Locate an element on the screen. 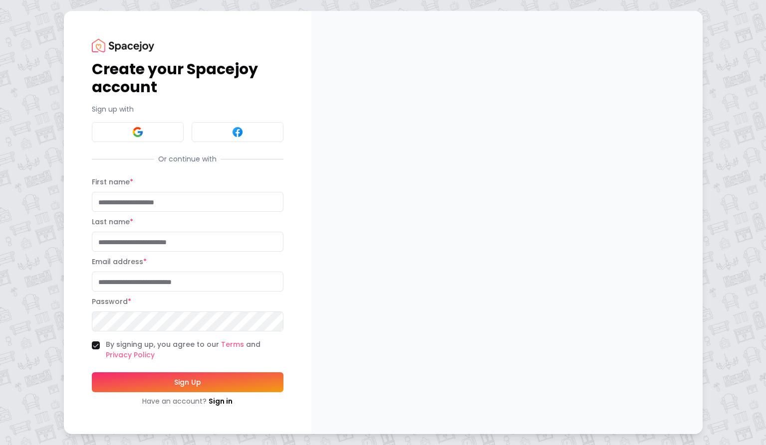 Image resolution: width=766 pixels, height=445 pixels. img: banner is located at coordinates (507, 222).